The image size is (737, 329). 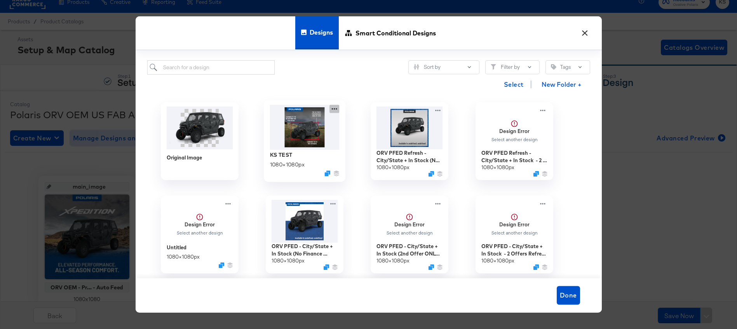 I want to click on div: KS TEST, so click(x=281, y=154).